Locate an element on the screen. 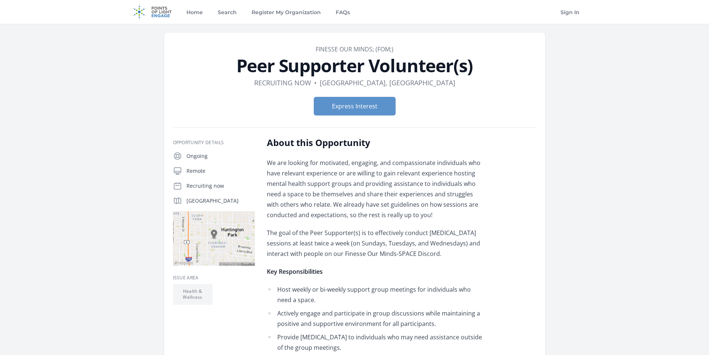 This screenshot has width=709, height=355. h2: About this Opportunity is located at coordinates (376, 143).